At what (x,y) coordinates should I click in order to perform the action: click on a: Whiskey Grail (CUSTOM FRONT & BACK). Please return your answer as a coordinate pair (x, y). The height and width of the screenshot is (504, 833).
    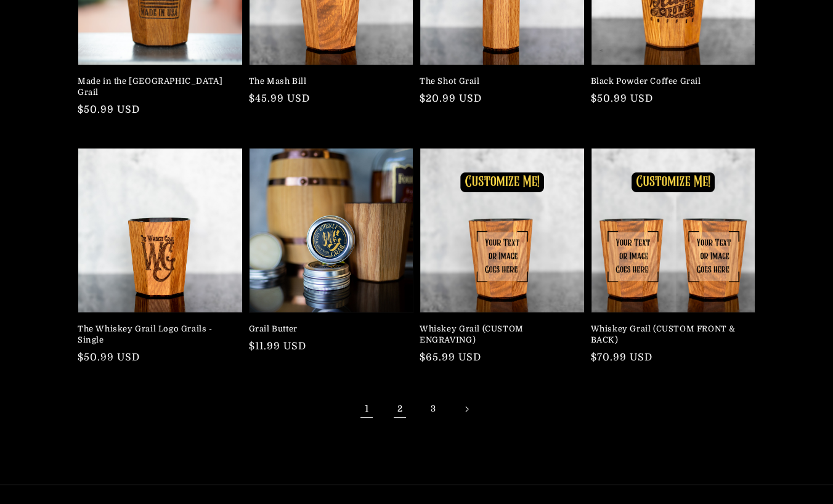
    Looking at the image, I should click on (670, 335).